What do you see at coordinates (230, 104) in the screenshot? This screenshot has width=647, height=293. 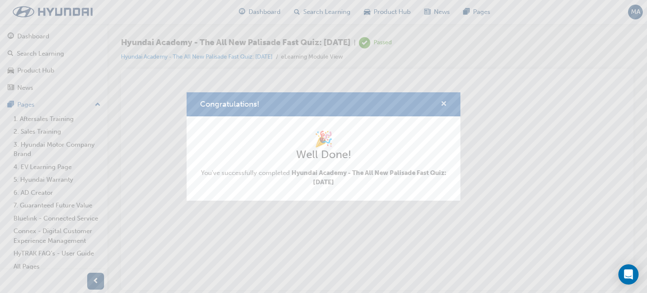 I see `span: Congratulations!` at bounding box center [230, 104].